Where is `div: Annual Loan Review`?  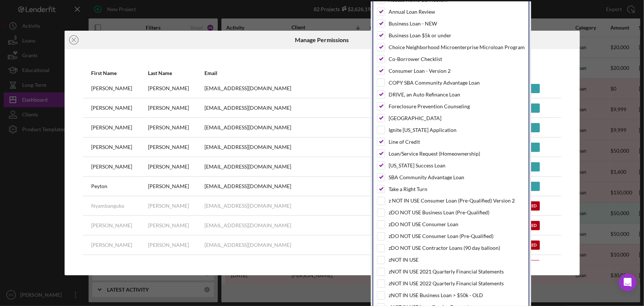
div: Annual Loan Review is located at coordinates (412, 11).